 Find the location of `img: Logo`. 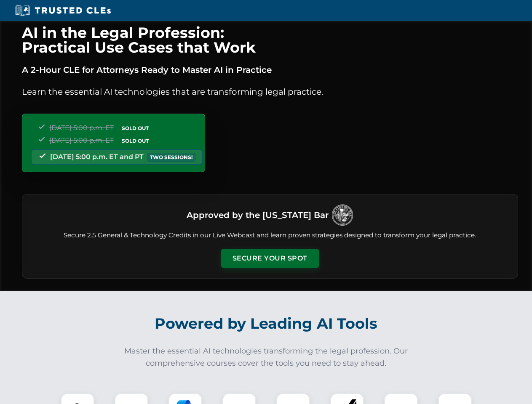

img: Logo is located at coordinates (342, 215).